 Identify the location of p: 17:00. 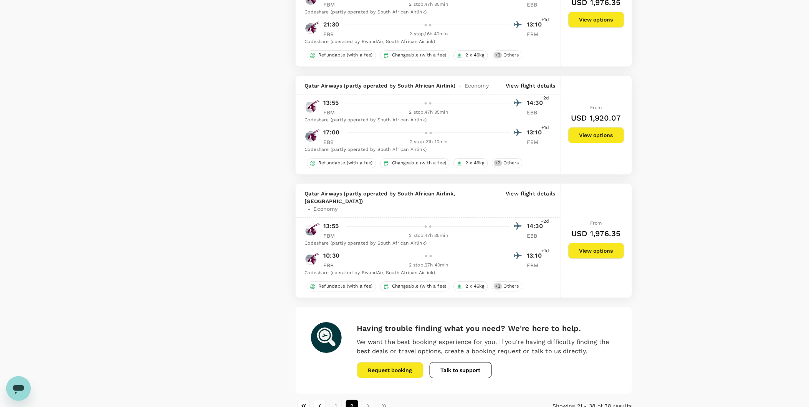
(332, 132).